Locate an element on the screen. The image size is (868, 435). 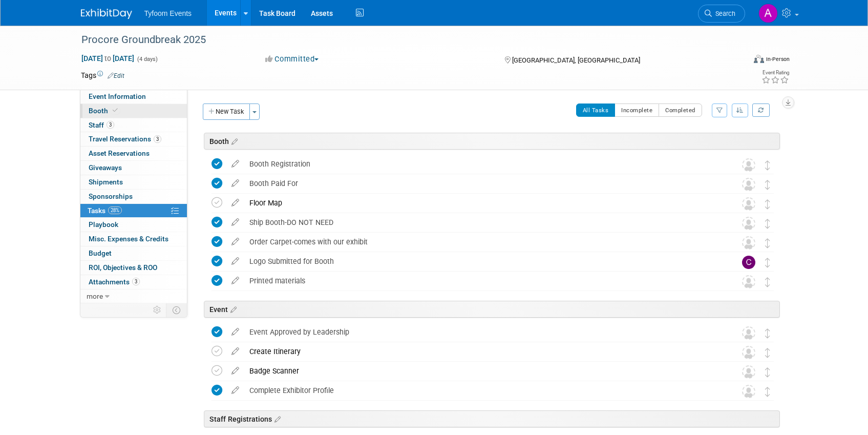
i: Booth reservation complete is located at coordinates (115, 110).